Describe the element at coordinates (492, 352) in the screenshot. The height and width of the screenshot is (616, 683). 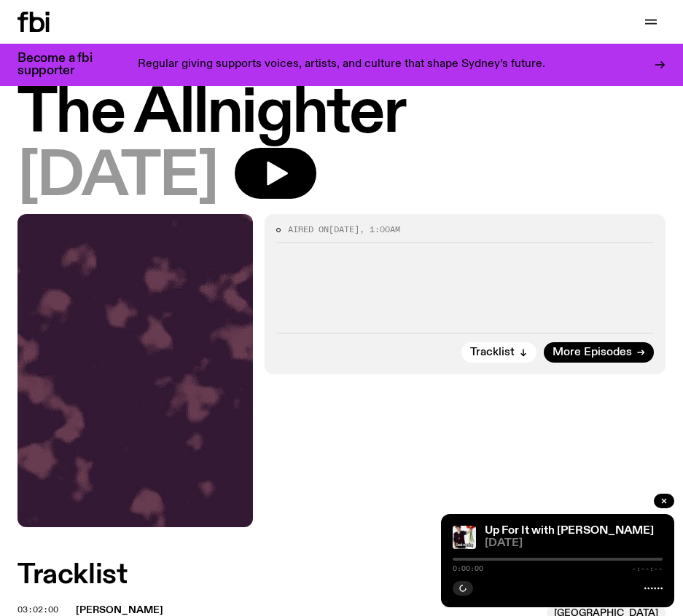
I see `span: Tracklist` at that location.